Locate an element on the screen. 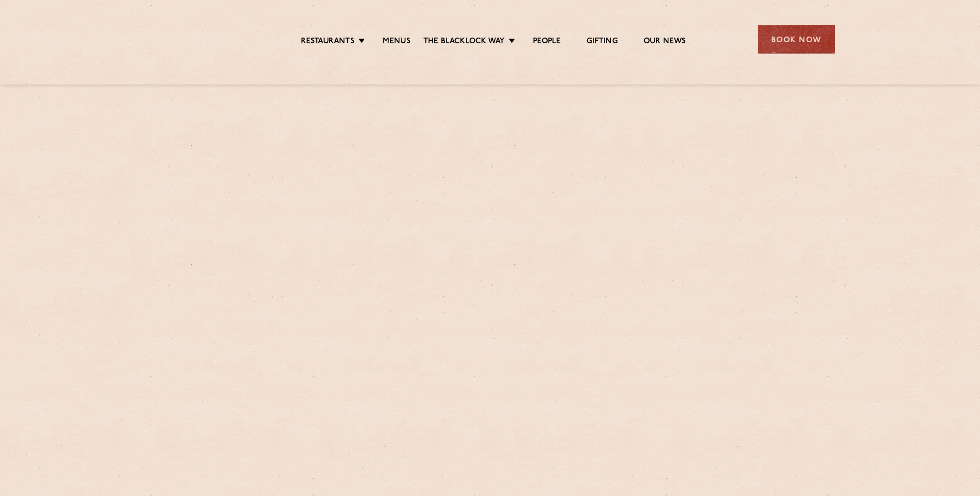 The width and height of the screenshot is (980, 496). a: Our News is located at coordinates (664, 42).